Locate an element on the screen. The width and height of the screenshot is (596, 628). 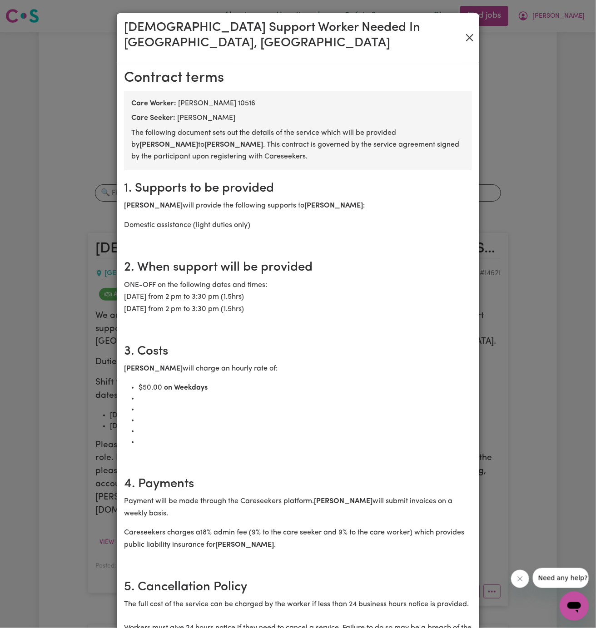
b: on Weekdays is located at coordinates (186, 388).